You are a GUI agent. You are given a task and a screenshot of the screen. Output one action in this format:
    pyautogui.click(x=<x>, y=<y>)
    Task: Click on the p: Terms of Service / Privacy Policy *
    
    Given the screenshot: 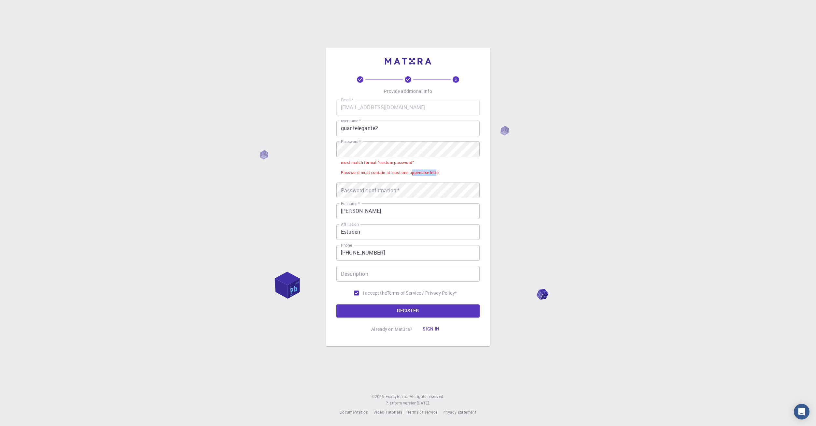 What is the action you would take?
    pyautogui.click(x=422, y=293)
    